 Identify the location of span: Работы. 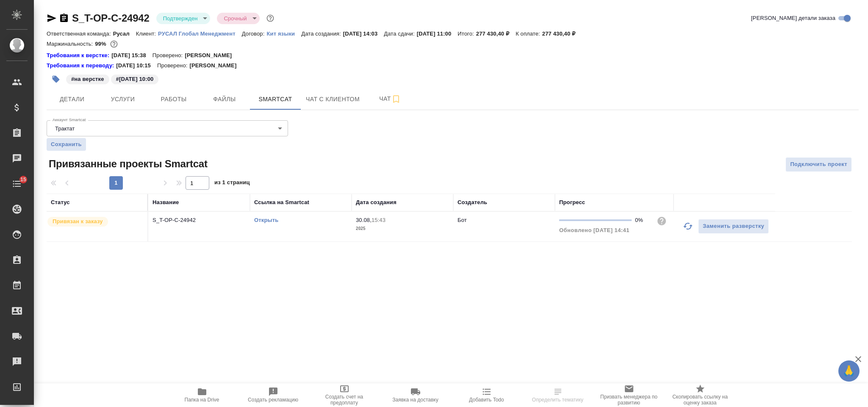
(174, 99).